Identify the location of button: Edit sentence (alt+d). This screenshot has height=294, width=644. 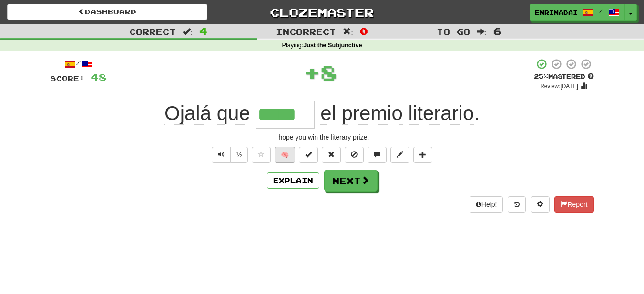
(400, 155).